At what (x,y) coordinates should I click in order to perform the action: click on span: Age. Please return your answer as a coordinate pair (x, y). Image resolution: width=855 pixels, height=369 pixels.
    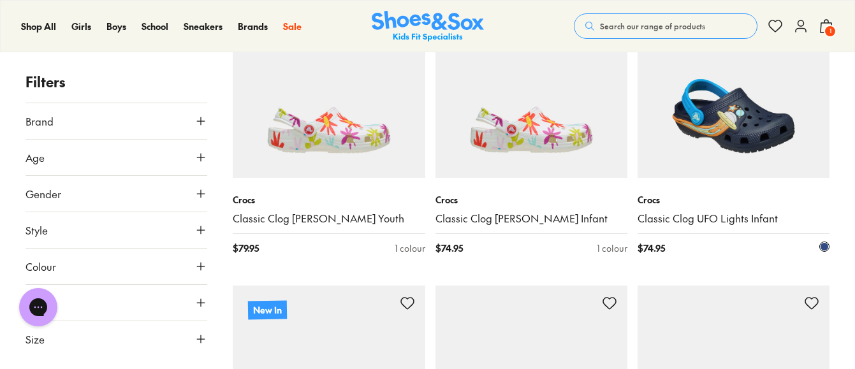
    Looking at the image, I should click on (35, 158).